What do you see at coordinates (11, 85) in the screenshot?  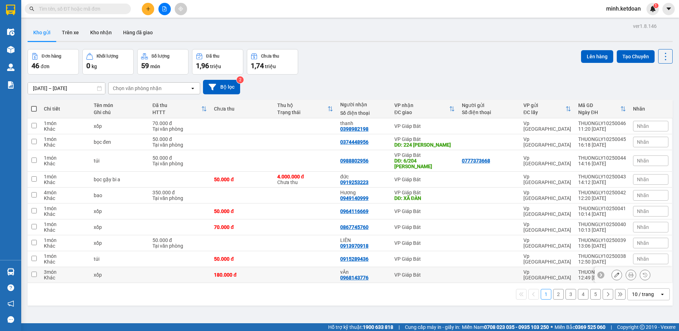 I see `img: solution-icon` at bounding box center [11, 85].